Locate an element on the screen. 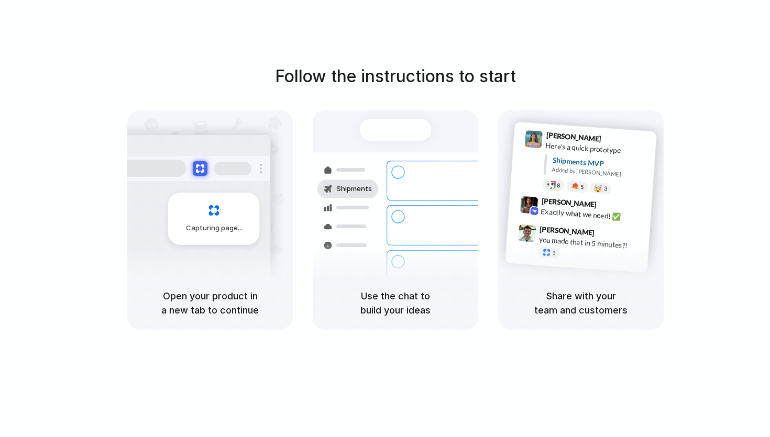  h5: Share with your team and customers is located at coordinates (581, 303).